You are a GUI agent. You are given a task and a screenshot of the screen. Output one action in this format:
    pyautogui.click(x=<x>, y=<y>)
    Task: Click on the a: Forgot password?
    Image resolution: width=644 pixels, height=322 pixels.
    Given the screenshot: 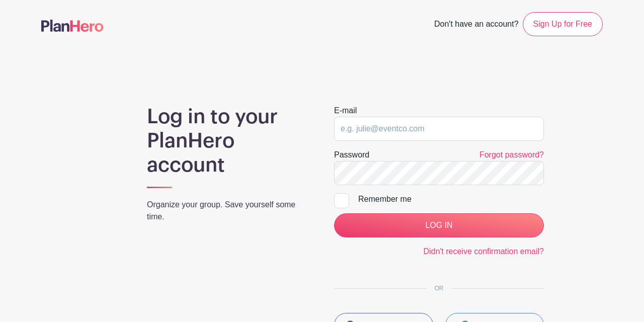 What is the action you would take?
    pyautogui.click(x=512, y=154)
    